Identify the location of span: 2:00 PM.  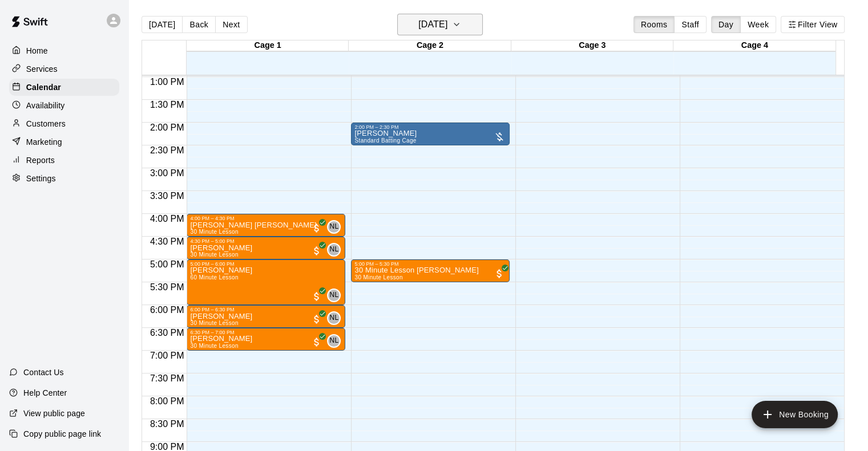
(167, 127).